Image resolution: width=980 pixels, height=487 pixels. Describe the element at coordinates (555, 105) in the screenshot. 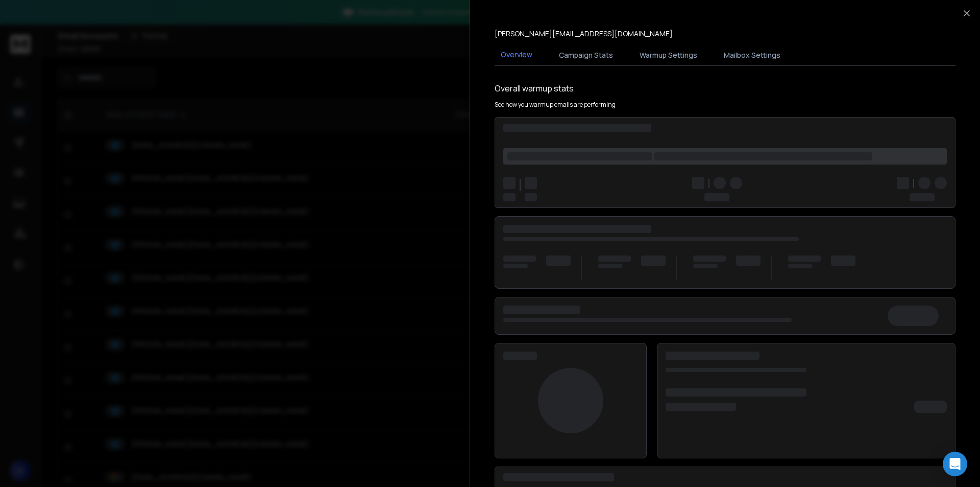

I see `p: See how you warmup emails are performing` at that location.